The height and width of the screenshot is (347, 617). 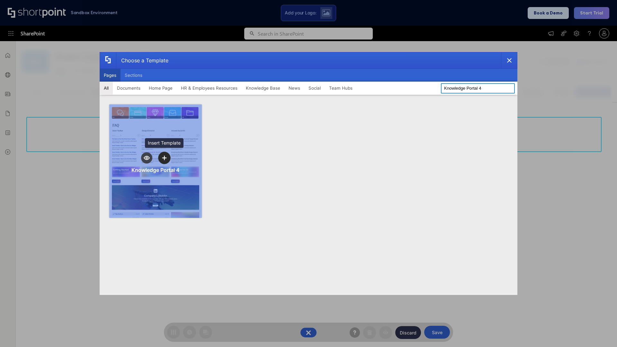 I want to click on div: template selector, so click(x=309, y=174).